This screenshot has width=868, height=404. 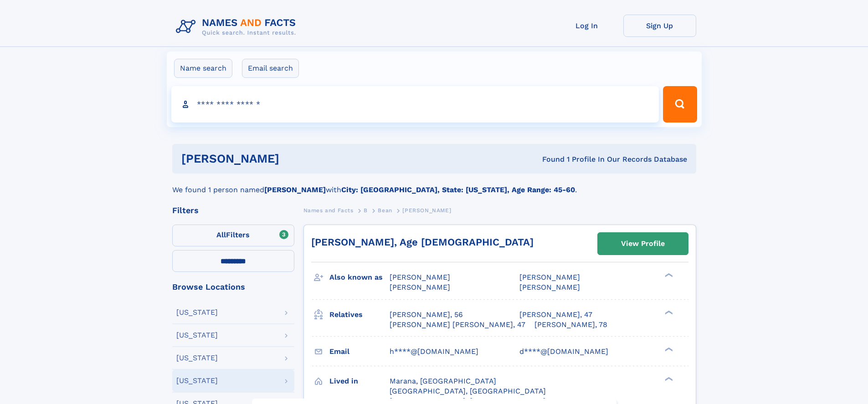 I want to click on div: We found 1 person named with ., so click(x=434, y=184).